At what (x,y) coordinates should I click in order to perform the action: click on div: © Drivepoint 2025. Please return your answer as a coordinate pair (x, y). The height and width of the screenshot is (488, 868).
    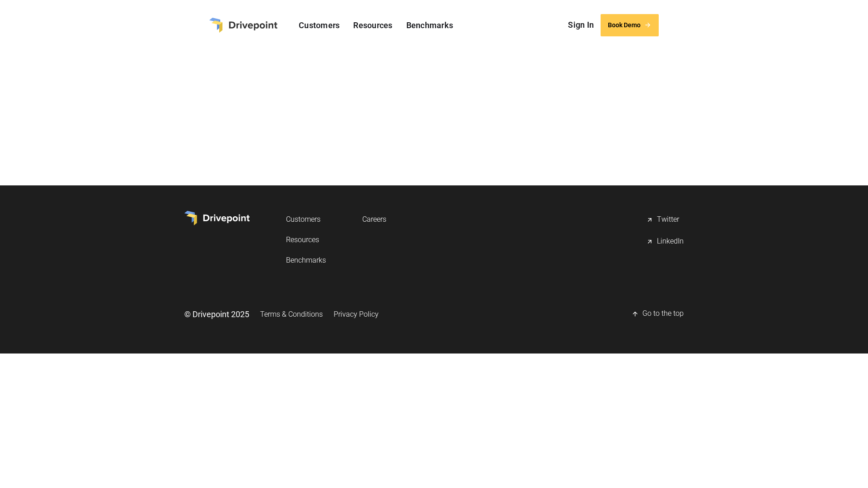
    Looking at the image, I should click on (216, 314).